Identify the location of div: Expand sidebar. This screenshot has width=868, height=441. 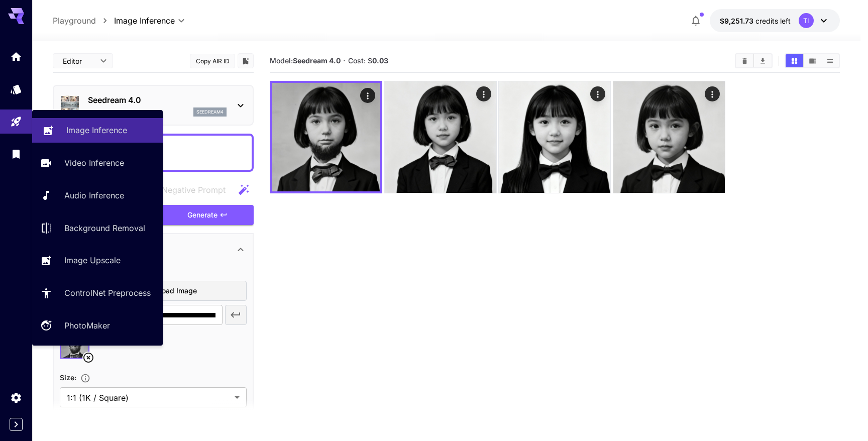
(16, 425).